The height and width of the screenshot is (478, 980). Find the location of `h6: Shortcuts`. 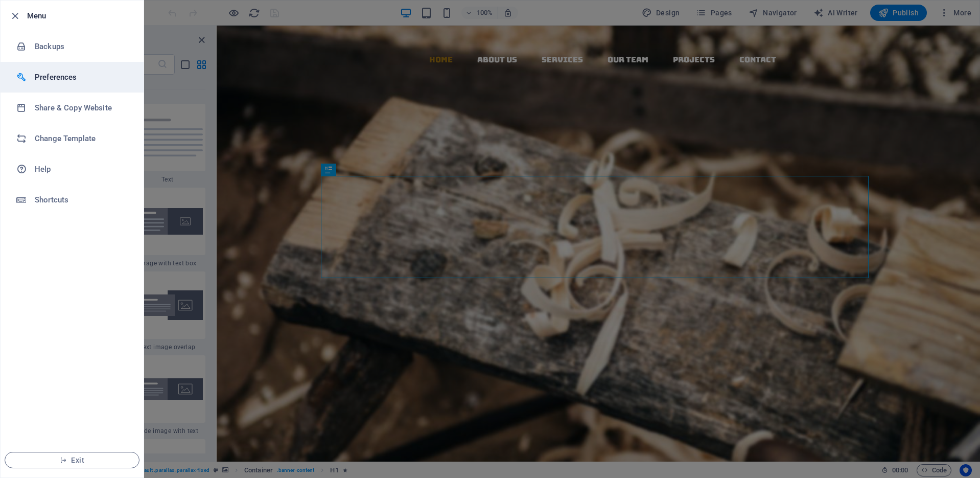

h6: Shortcuts is located at coordinates (82, 200).